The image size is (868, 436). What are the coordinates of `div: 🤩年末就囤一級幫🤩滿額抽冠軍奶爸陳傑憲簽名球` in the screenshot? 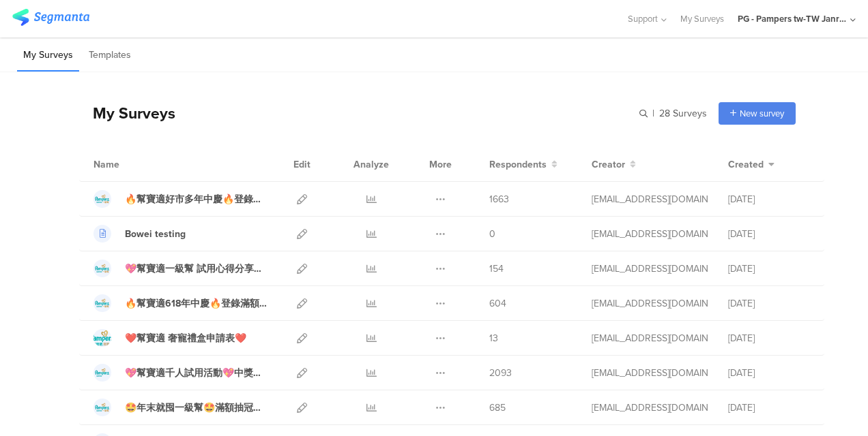 It's located at (196, 407).